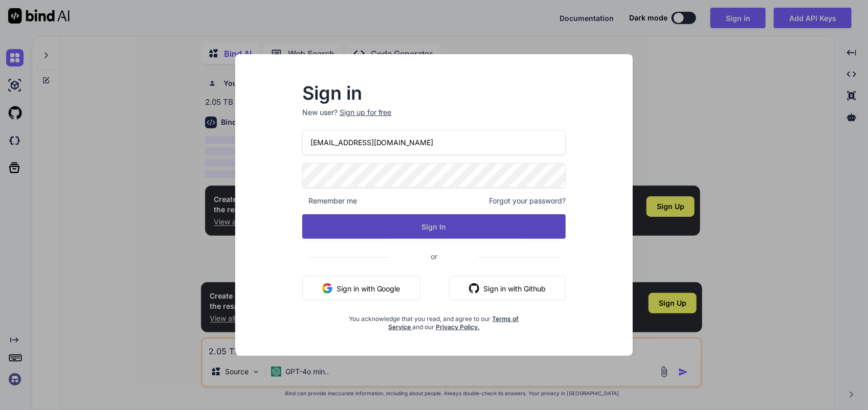  Describe the element at coordinates (434, 119) in the screenshot. I see `p: New user?` at that location.